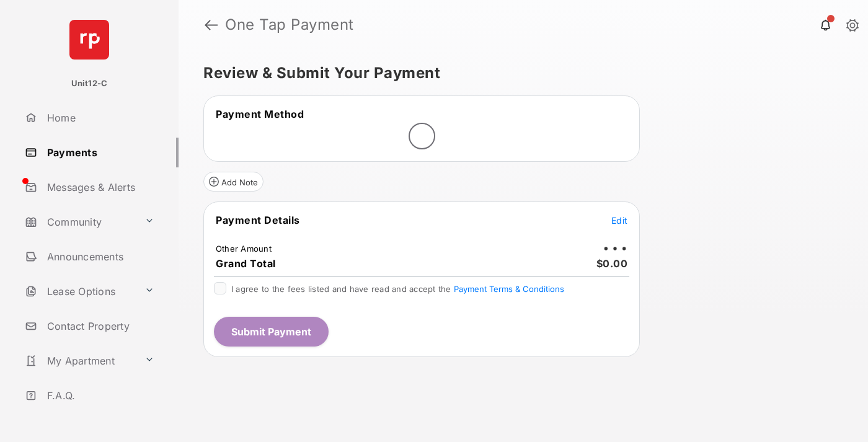  What do you see at coordinates (80, 221) in the screenshot?
I see `a: Community` at bounding box center [80, 221].